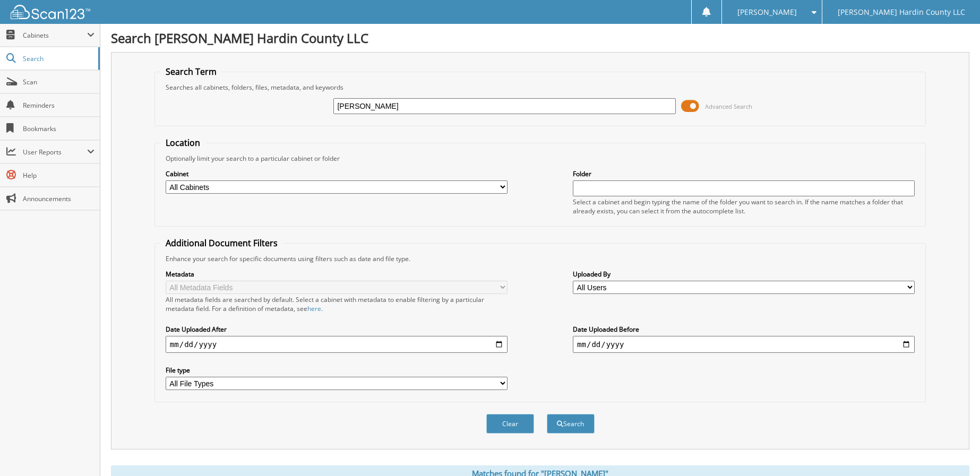 The image size is (980, 476). I want to click on span: Bookmarks, so click(58, 129).